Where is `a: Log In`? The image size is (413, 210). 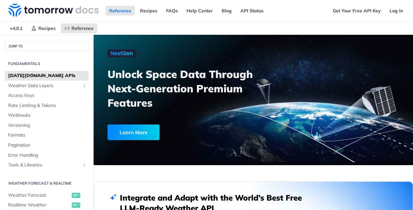 a: Log In is located at coordinates (396, 11).